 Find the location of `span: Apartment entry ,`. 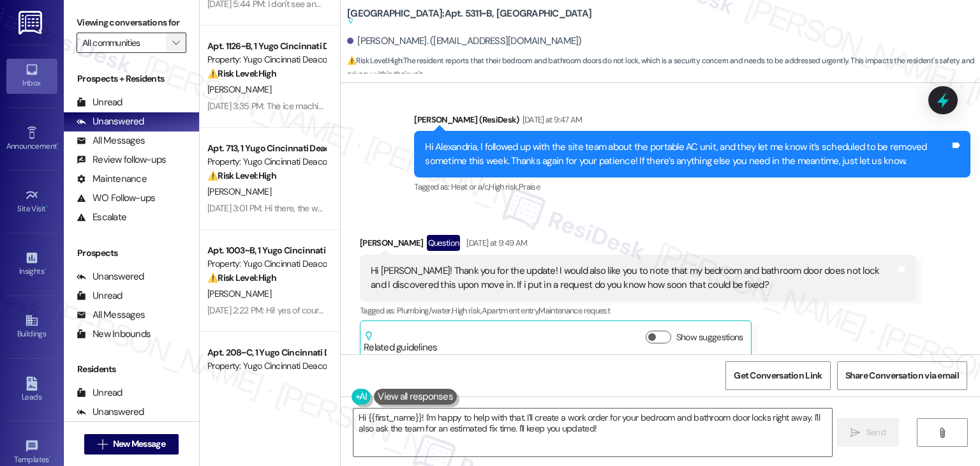

span: Apartment entry , is located at coordinates (511, 310).